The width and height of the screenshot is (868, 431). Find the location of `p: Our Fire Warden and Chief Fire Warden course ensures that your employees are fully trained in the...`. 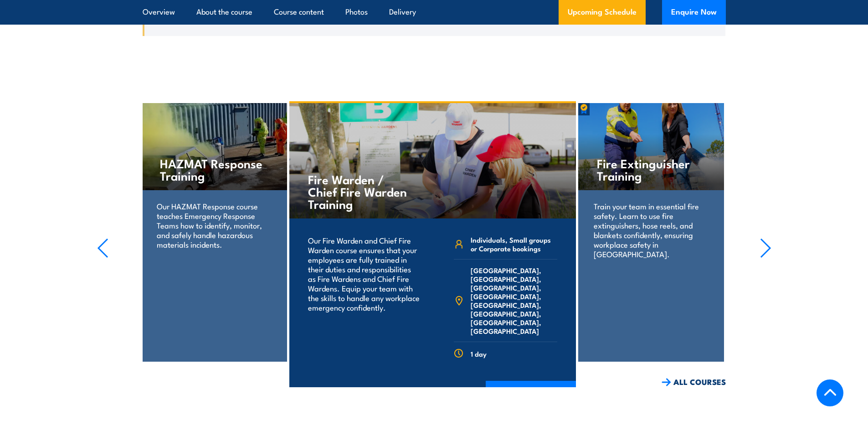

p: Our Fire Warden and Chief Fire Warden course ensures that your employees are fully trained in the... is located at coordinates (364, 274).